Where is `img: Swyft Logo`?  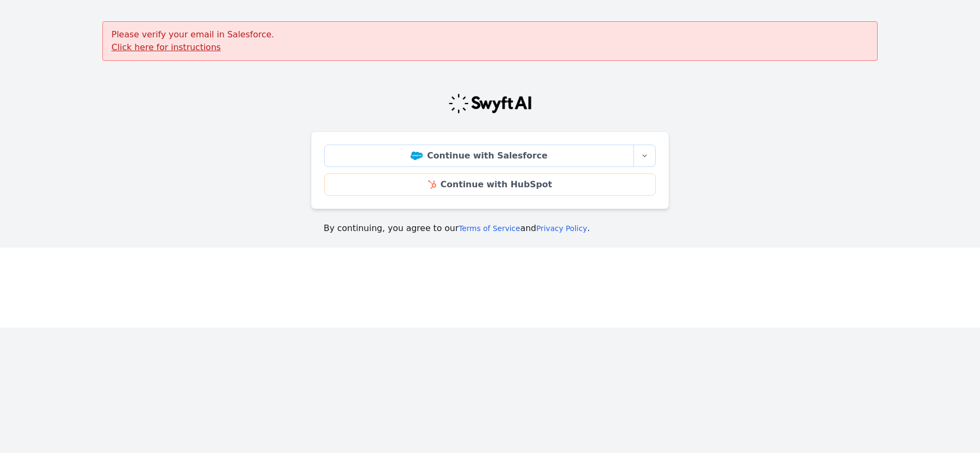 img: Swyft Logo is located at coordinates (490, 104).